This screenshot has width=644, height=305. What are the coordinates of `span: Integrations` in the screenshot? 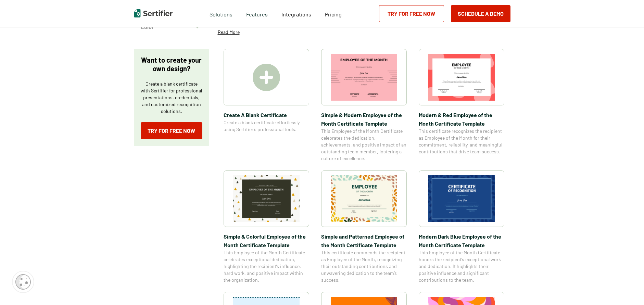 It's located at (296, 14).